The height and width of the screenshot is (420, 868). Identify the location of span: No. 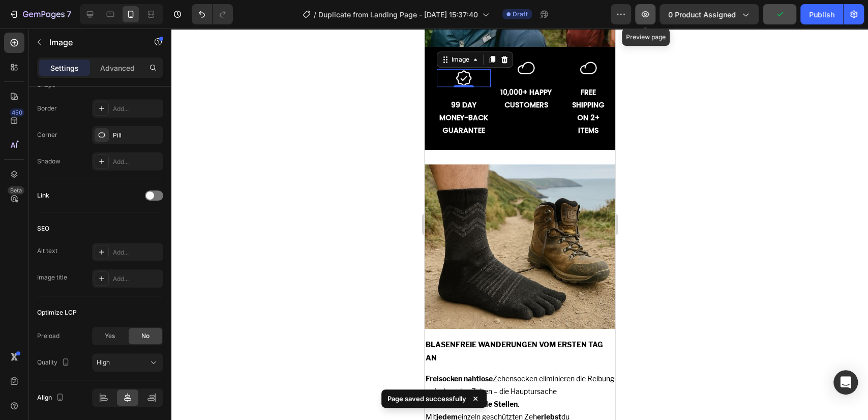
(145, 336).